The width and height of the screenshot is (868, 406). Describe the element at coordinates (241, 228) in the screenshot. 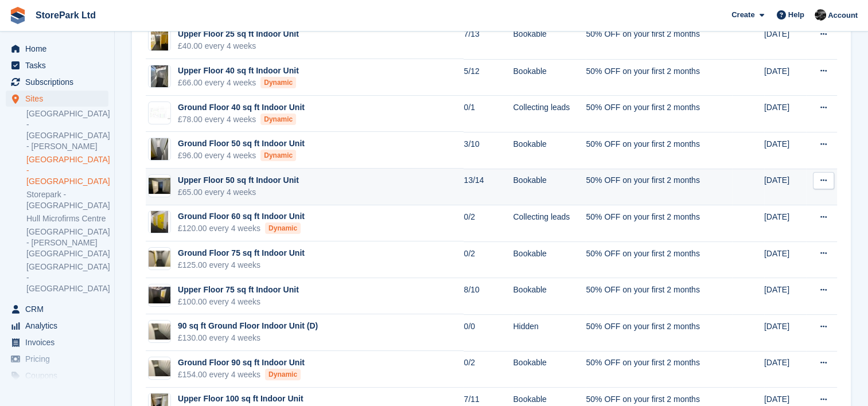

I see `div: £120.00 every 4 weeks` at that location.